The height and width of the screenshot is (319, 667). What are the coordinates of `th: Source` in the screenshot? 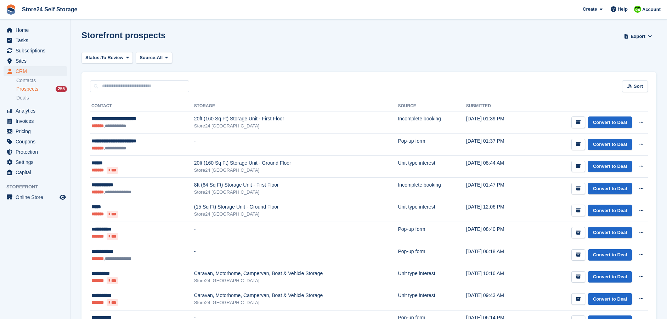 It's located at (432, 106).